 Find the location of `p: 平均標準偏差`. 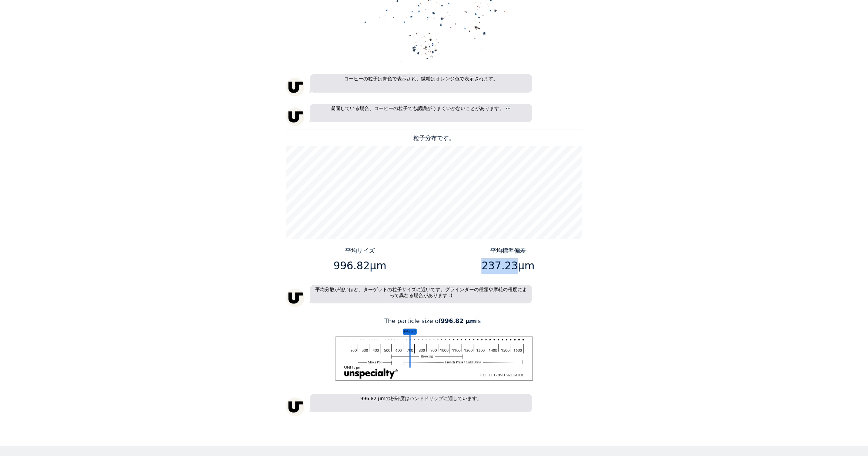

p: 平均標準偏差 is located at coordinates (508, 251).